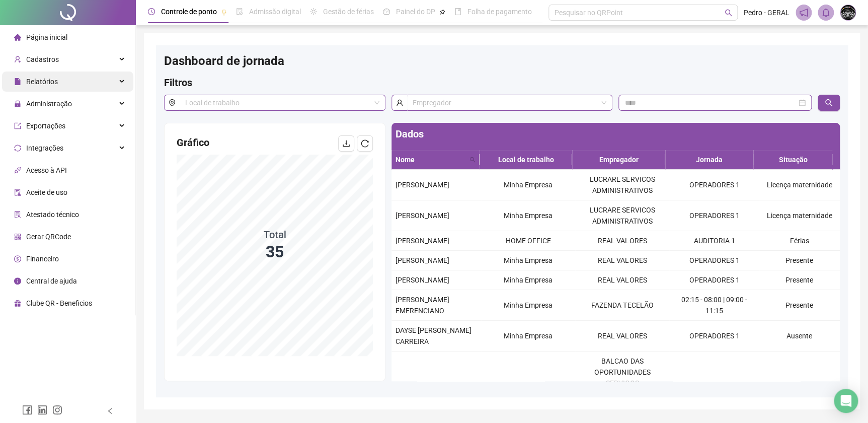 This screenshot has width=868, height=423. I want to click on span: lock, so click(17, 104).